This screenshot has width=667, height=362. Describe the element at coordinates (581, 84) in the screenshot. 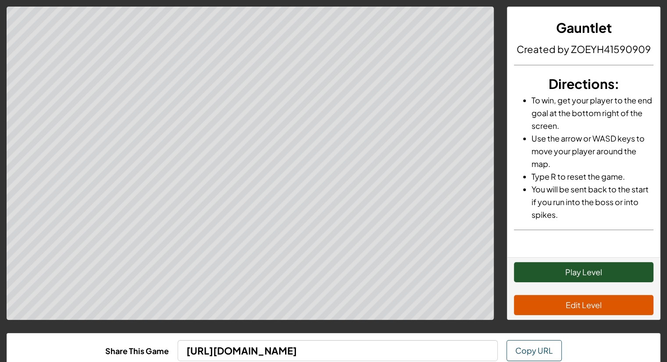

I see `span: Directions` at that location.